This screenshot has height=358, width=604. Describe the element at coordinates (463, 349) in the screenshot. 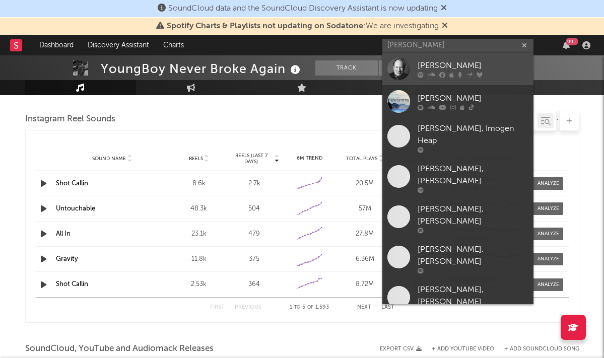

I see `button: + Add YouTube Video` at that location.